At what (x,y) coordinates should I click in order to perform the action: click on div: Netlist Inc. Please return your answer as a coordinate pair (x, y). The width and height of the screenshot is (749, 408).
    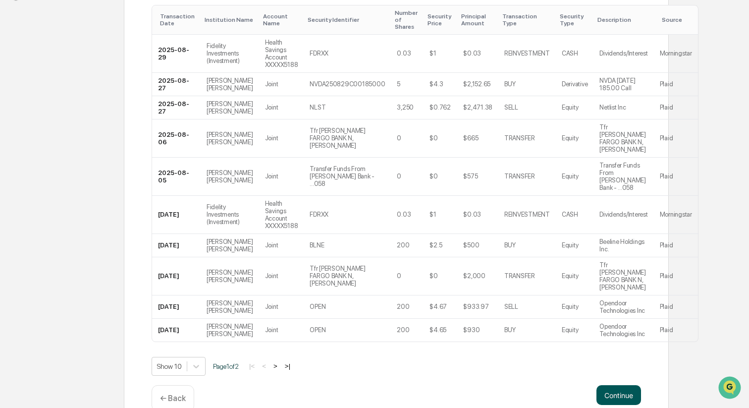
    Looking at the image, I should click on (612, 107).